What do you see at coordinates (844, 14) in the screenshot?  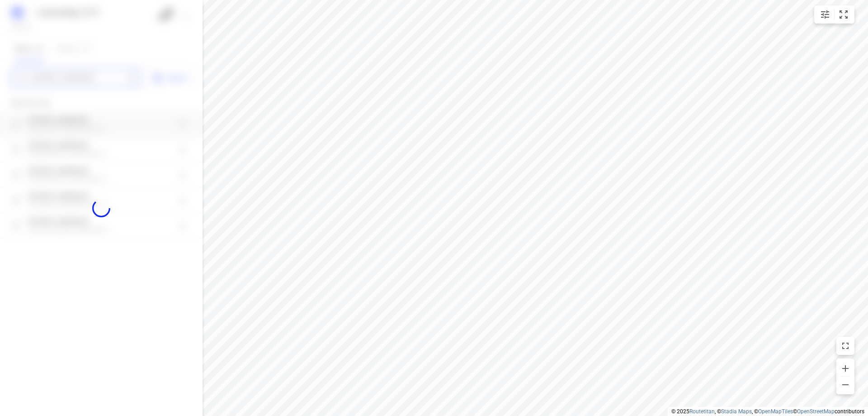 I see `button: Fit zoom` at bounding box center [844, 14].